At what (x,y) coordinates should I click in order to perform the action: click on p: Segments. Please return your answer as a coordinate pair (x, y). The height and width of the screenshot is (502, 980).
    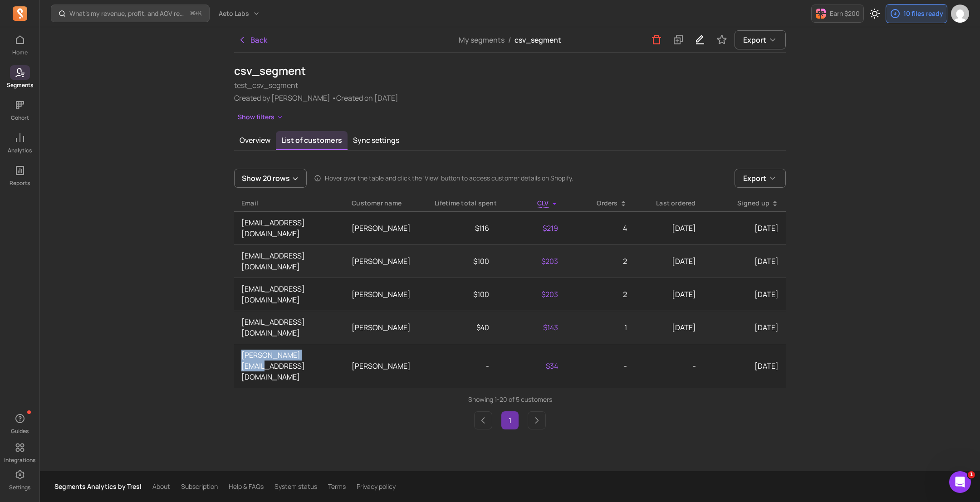
    Looking at the image, I should click on (20, 85).